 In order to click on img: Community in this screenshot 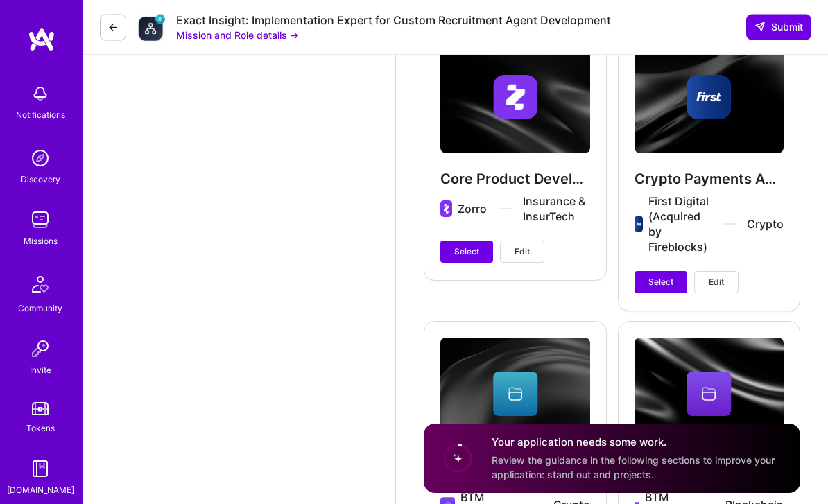, I will do `click(40, 285)`.